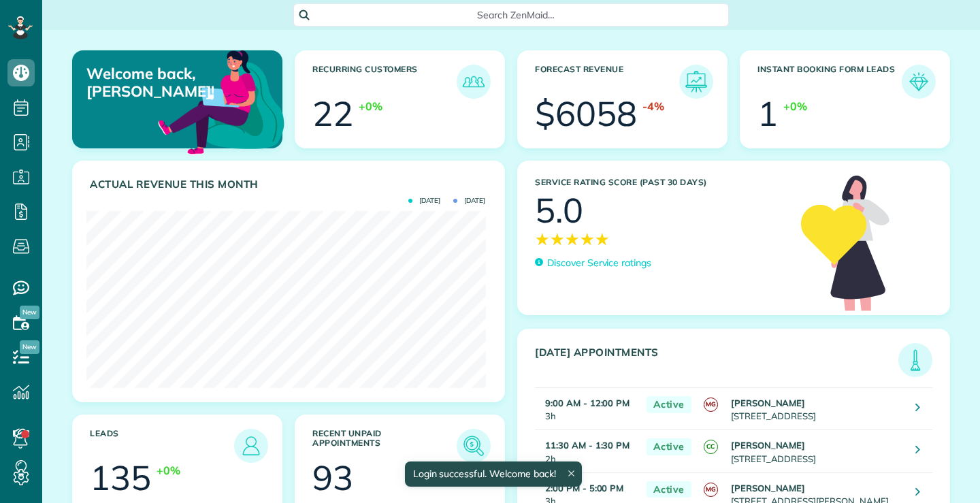 This screenshot has width=980, height=503. Describe the element at coordinates (599, 263) in the screenshot. I see `p: Discover Service ratings` at that location.